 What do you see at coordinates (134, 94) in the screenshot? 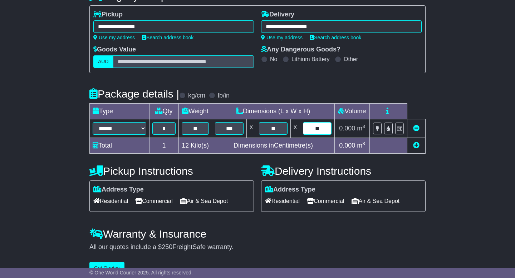
I see `h4: Package details |` at bounding box center [134, 94].